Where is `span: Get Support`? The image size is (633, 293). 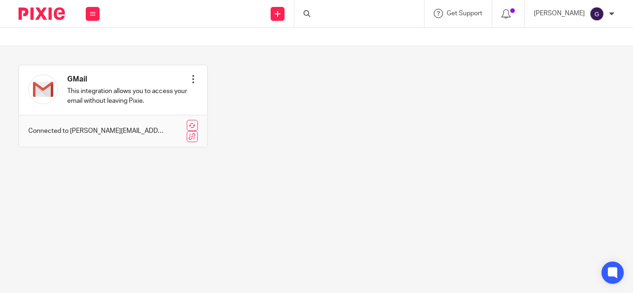
span: Get Support is located at coordinates (464, 13).